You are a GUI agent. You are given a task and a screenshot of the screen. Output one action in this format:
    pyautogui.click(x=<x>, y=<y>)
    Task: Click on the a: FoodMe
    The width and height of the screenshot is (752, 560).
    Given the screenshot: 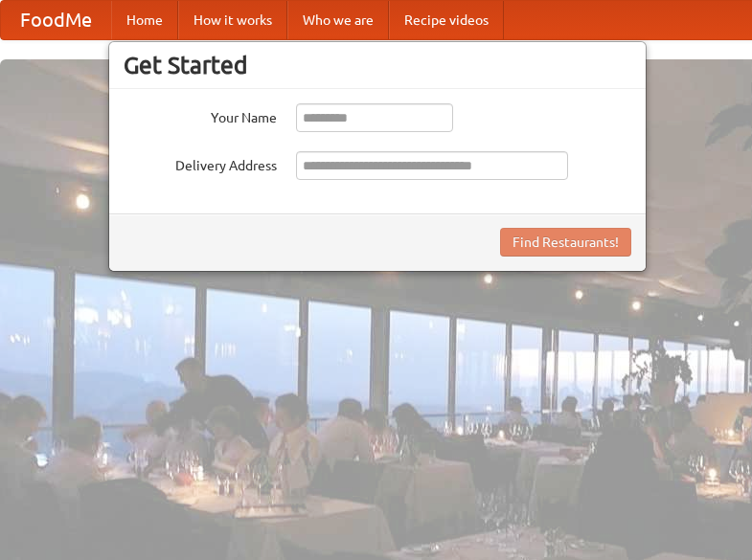 What is the action you would take?
    pyautogui.click(x=56, y=20)
    